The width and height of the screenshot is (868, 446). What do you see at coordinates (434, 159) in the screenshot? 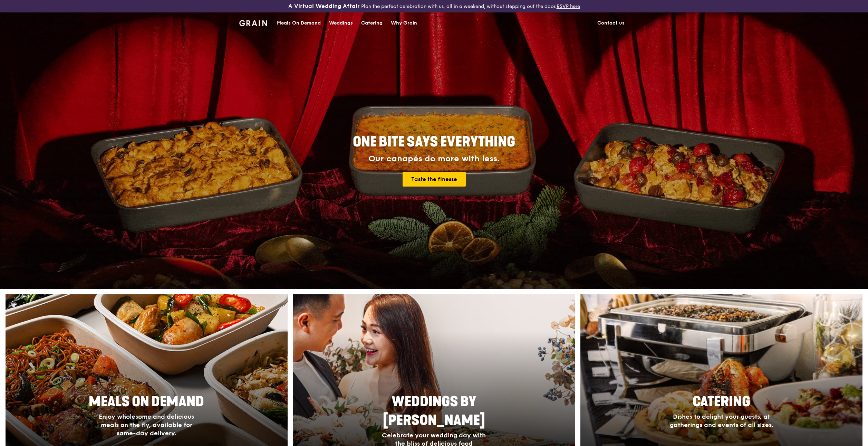
I see `div: Our canapés do more with less.` at bounding box center [434, 159].